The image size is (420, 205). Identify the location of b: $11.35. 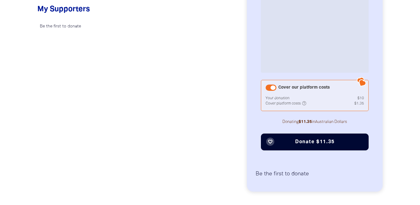
(305, 122).